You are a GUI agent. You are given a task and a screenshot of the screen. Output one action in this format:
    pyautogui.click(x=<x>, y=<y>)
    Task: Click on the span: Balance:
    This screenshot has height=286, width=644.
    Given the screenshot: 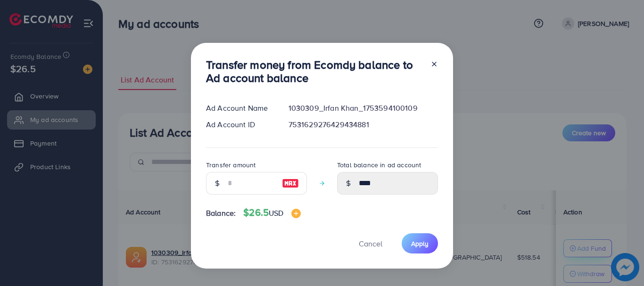 What is the action you would take?
    pyautogui.click(x=221, y=213)
    